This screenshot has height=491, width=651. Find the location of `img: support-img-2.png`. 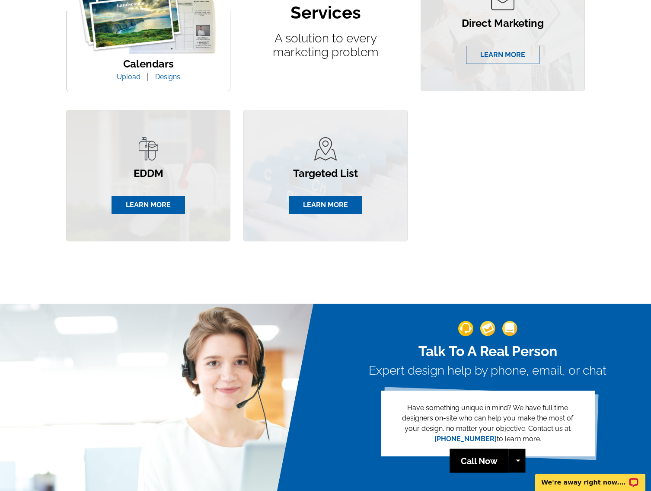

img: support-img-2.png is located at coordinates (488, 328).